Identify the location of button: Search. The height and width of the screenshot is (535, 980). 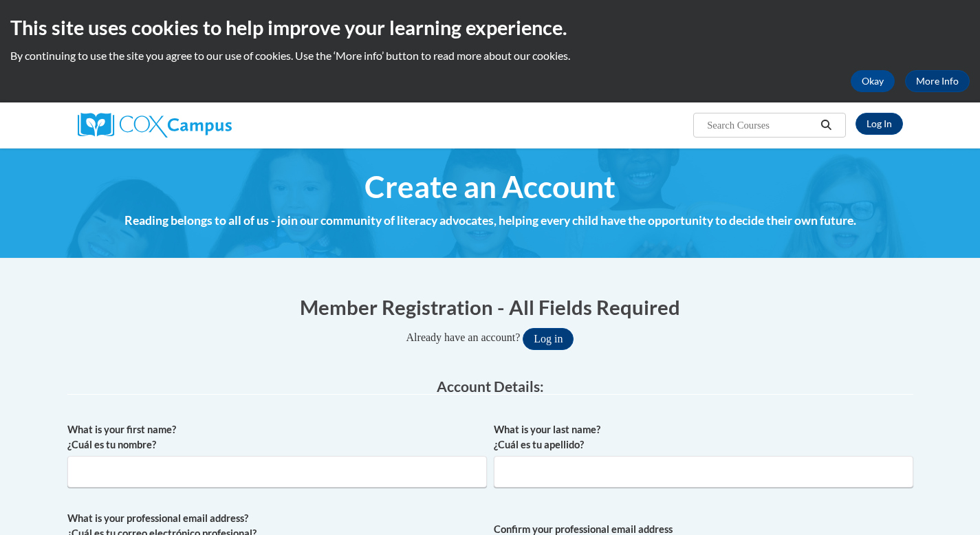
(826, 125).